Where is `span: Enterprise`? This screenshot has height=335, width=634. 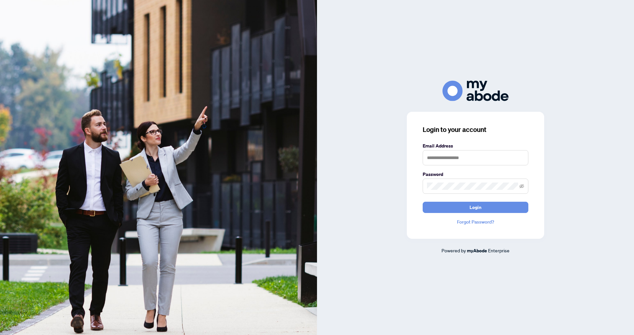 span: Enterprise is located at coordinates (499, 250).